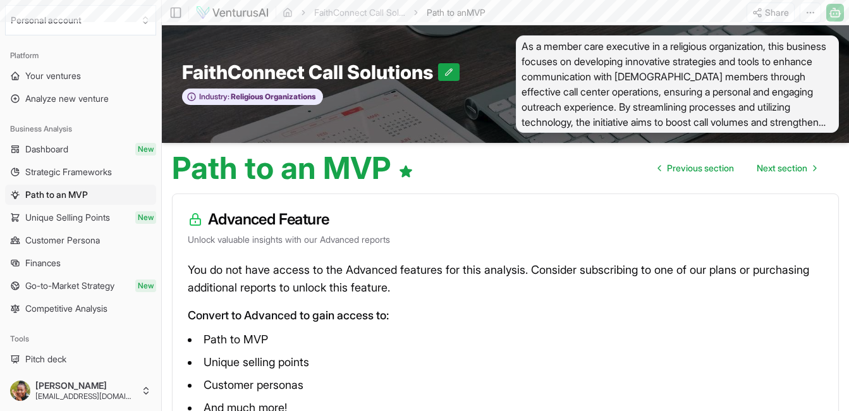 The height and width of the screenshot is (411, 849). What do you see at coordinates (70, 286) in the screenshot?
I see `span: Go-to-Market Strategy` at bounding box center [70, 286].